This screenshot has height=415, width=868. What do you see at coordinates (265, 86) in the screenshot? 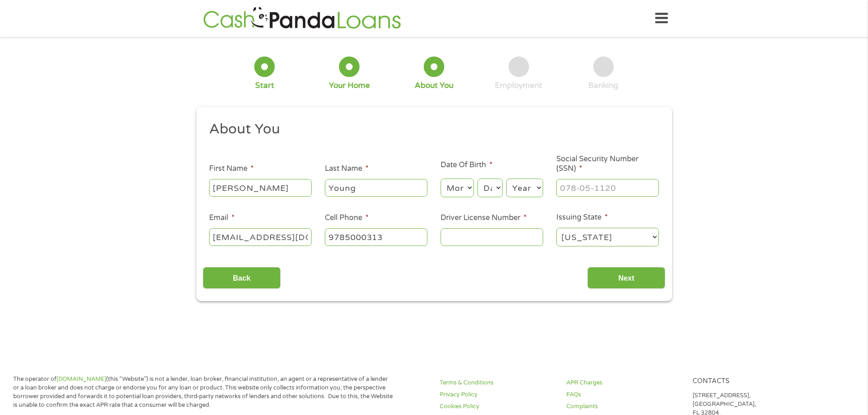
I see `div: Start` at bounding box center [265, 86].